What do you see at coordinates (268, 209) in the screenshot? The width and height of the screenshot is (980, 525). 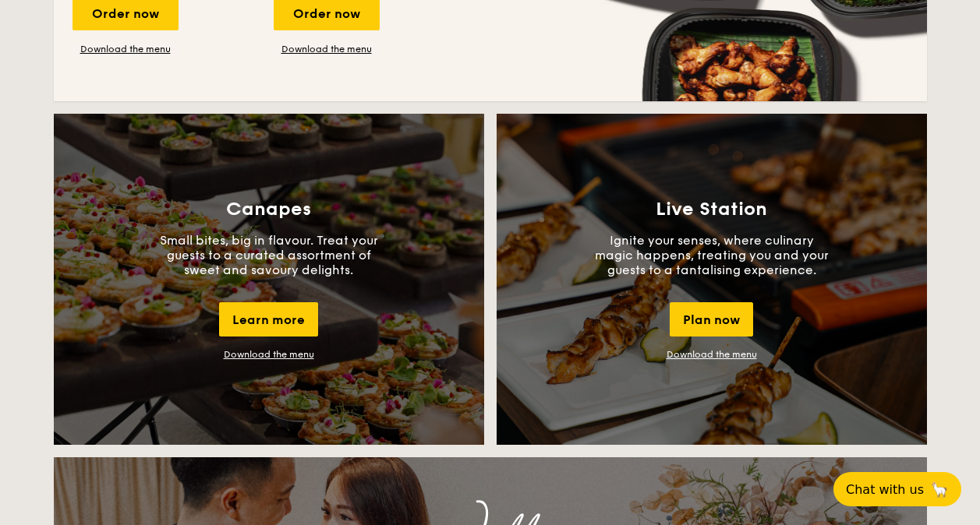 I see `h3: Canapes` at bounding box center [268, 209].